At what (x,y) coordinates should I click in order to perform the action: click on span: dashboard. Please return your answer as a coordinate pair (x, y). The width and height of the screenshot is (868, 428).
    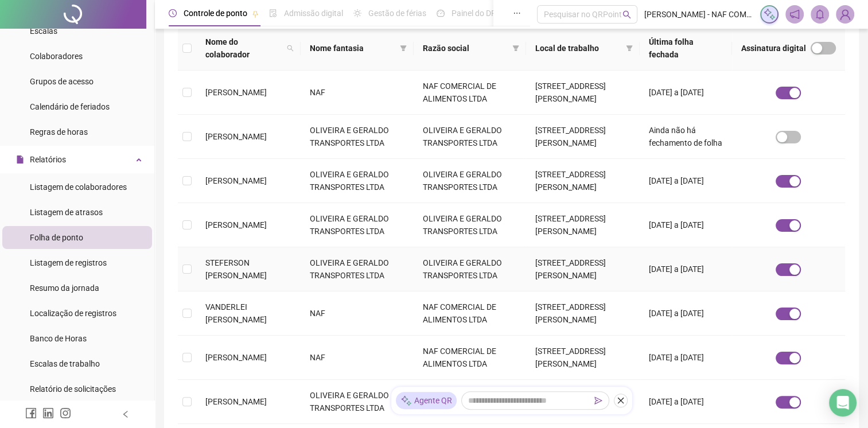
    Looking at the image, I should click on (441, 13).